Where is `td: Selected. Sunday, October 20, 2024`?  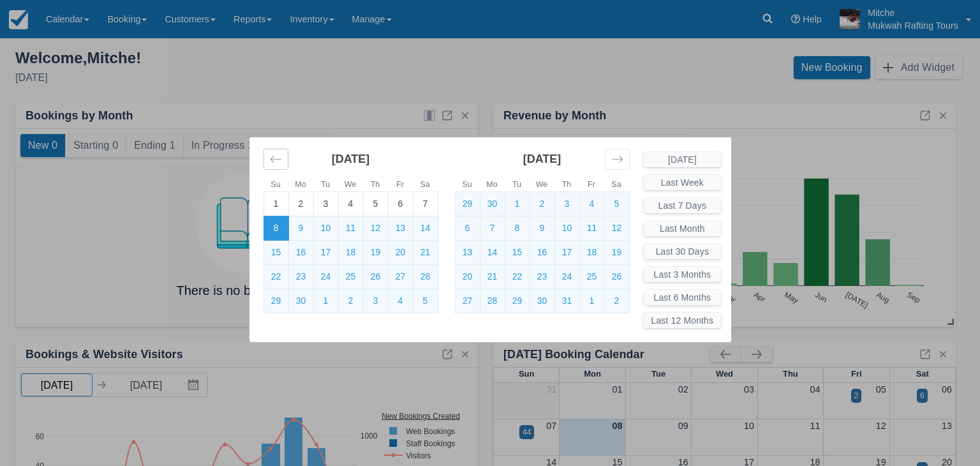 td: Selected. Sunday, October 20, 2024 is located at coordinates (467, 276).